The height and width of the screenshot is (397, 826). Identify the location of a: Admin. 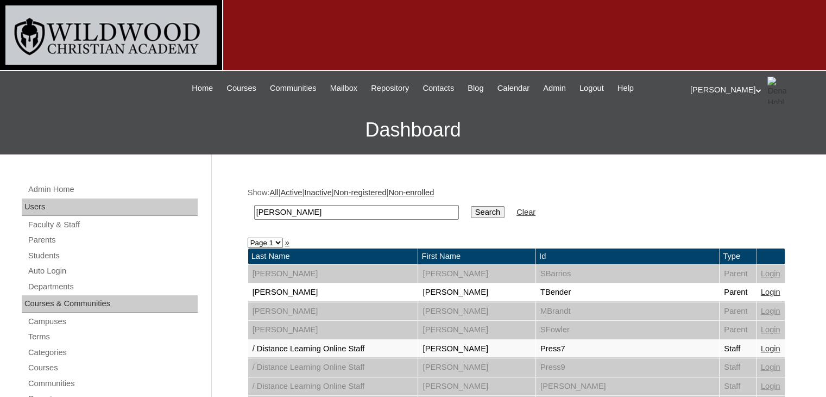
(555, 88).